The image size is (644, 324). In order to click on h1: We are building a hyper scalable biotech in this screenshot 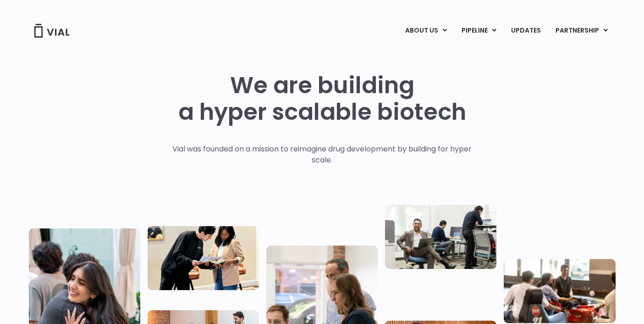, I will do `click(322, 99)`.